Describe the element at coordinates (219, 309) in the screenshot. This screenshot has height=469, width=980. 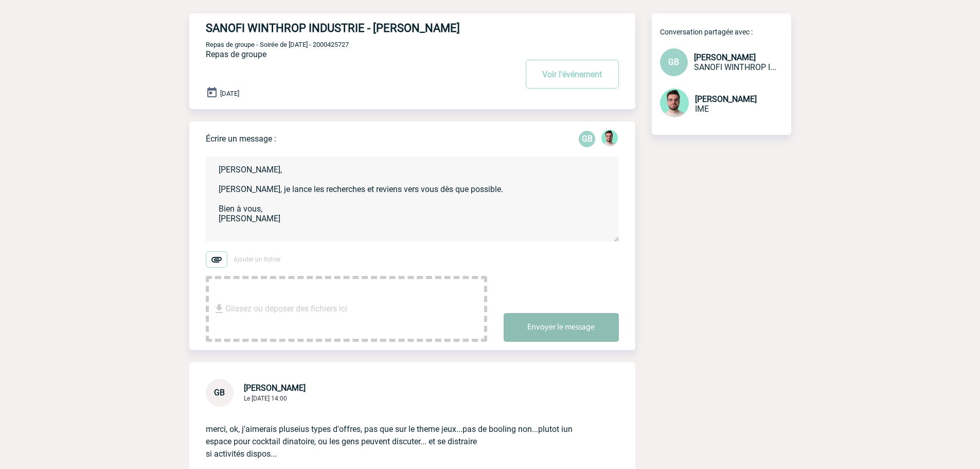
I see `img: file_download.svg` at that location.